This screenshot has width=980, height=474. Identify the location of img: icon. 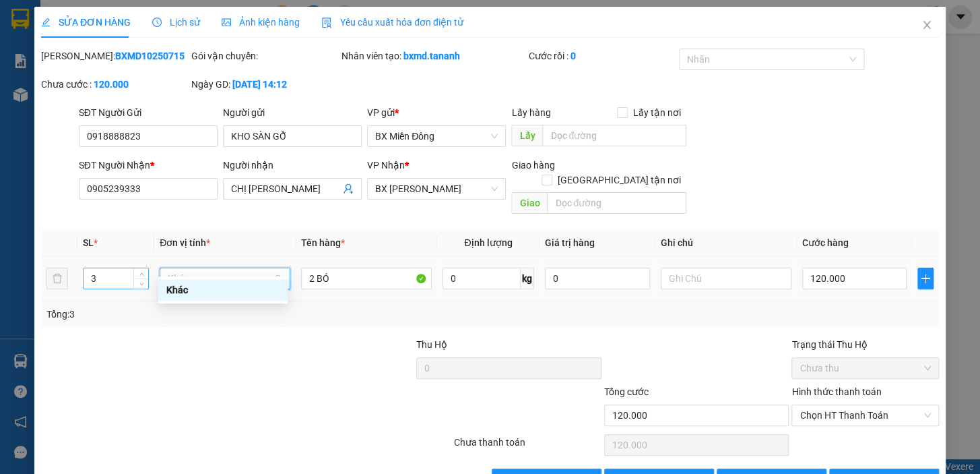
(327, 23).